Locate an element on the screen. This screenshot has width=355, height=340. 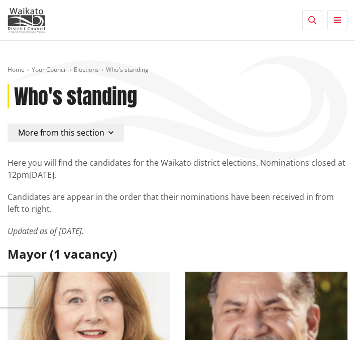
strong: Mayor (1 vacancy) is located at coordinates (62, 254).